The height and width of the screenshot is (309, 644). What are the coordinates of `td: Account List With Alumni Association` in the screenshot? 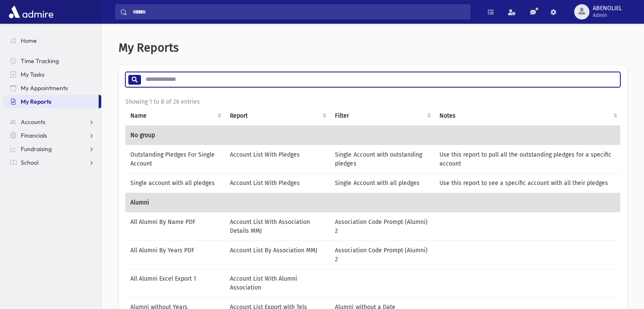 It's located at (277, 283).